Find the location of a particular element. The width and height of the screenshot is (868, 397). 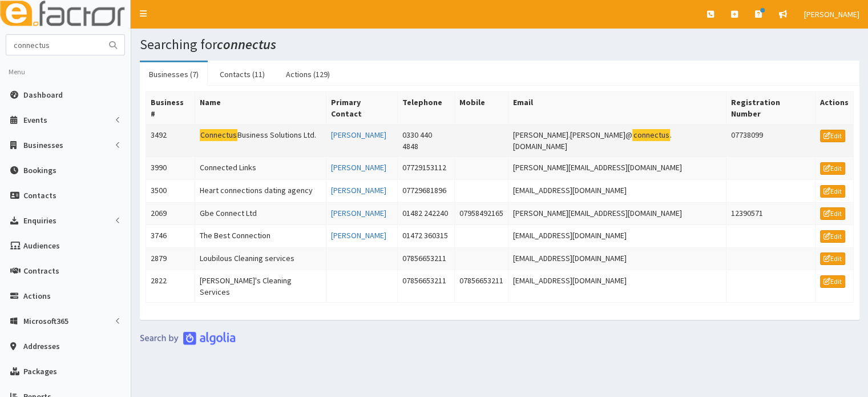

h1: Searching for is located at coordinates (499, 45).